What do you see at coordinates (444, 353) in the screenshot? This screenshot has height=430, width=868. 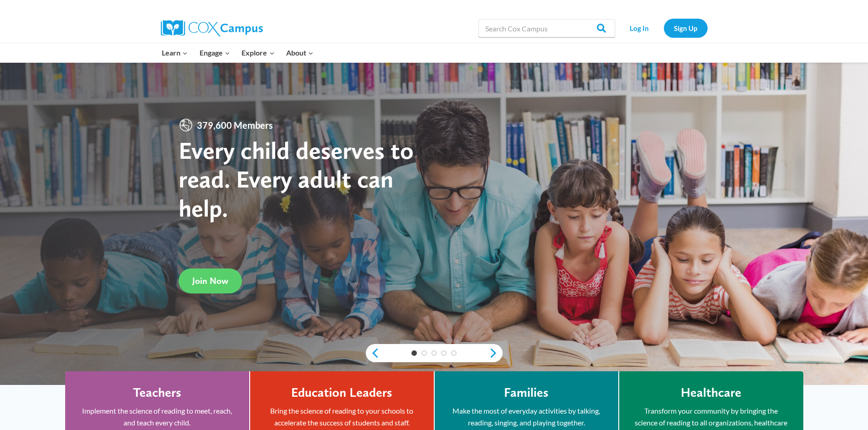 I see `a: 4` at bounding box center [444, 353].